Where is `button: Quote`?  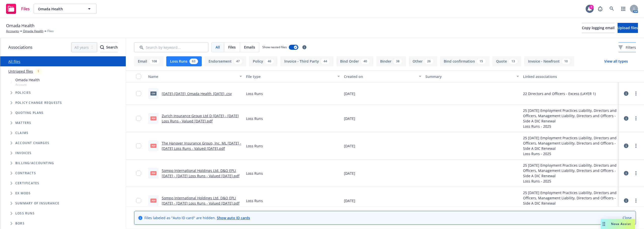 button: Quote is located at coordinates (507, 61).